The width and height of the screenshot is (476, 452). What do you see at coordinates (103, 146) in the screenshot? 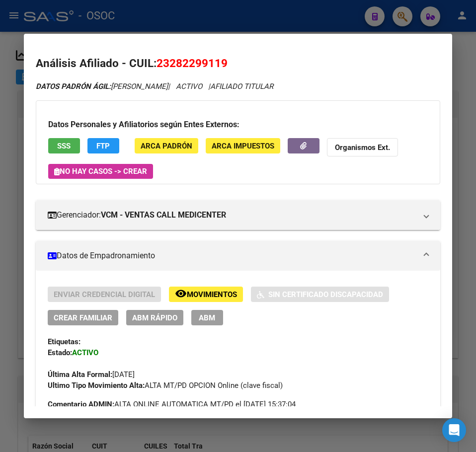
I see `button: FTP` at bounding box center [103, 146].